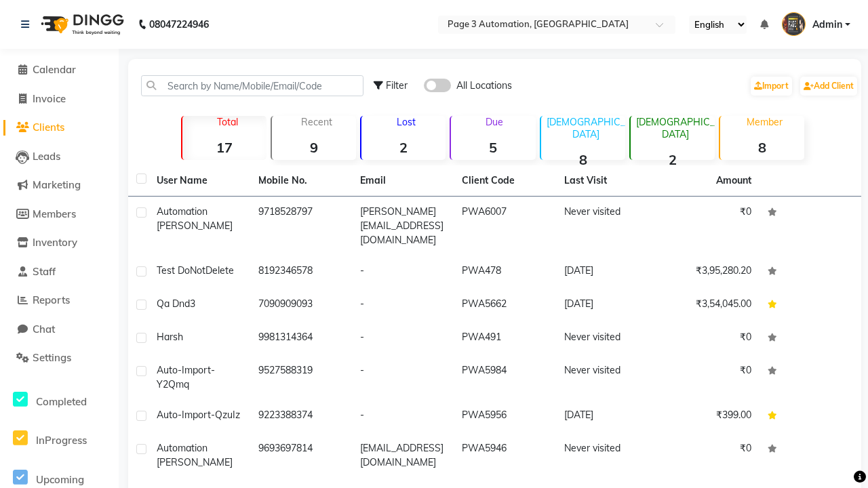 The image size is (868, 488). What do you see at coordinates (504, 456) in the screenshot?
I see `td: PWA5946` at bounding box center [504, 456].